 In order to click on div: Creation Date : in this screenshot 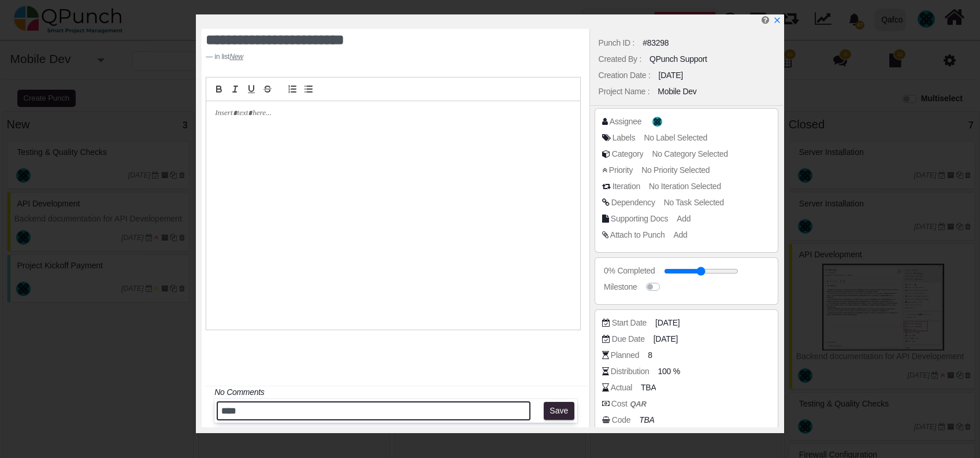, I will do `click(625, 75)`.